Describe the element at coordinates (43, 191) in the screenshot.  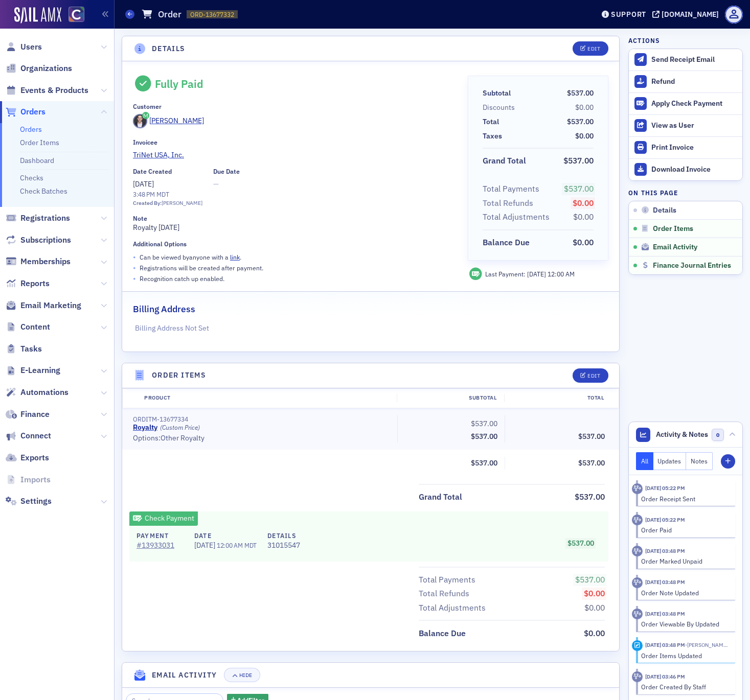
I see `a: Check Batches` at that location.